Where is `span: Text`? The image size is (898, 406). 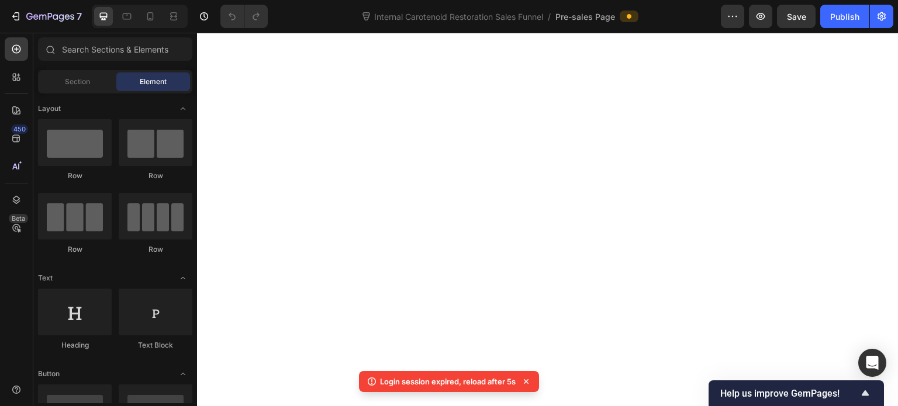
span: Text is located at coordinates (45, 278).